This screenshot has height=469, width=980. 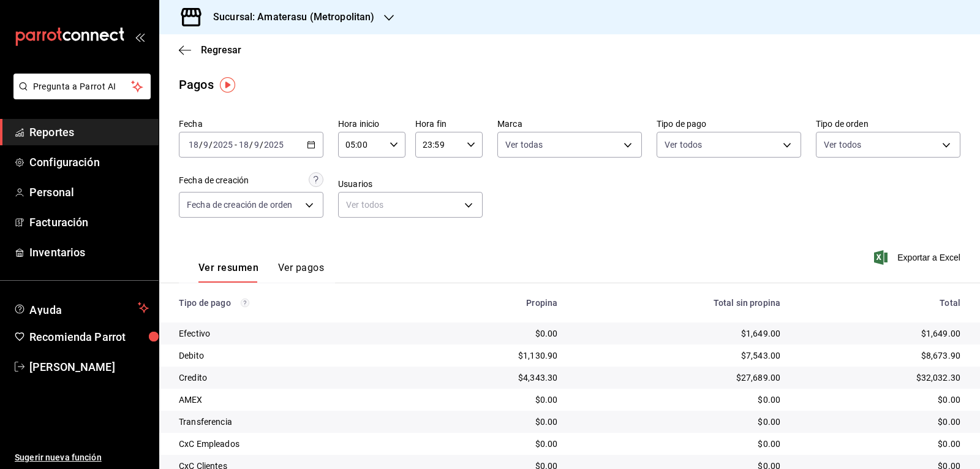 I want to click on button: Exportar a Excel, so click(x=918, y=257).